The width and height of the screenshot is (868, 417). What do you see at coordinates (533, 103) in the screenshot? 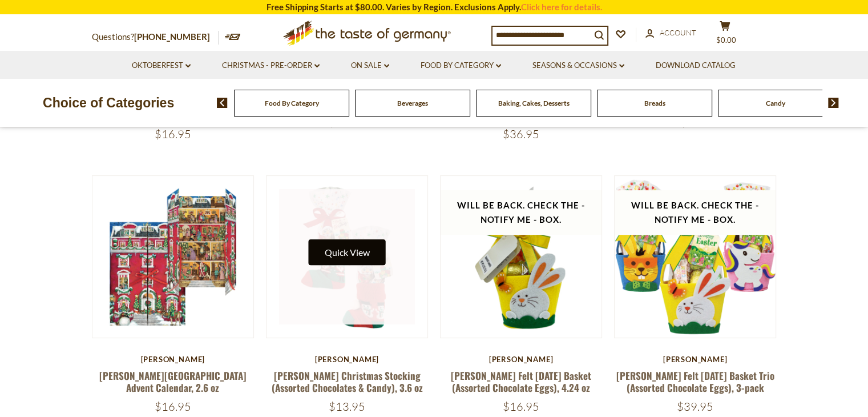
I see `span: Baking, Cakes, Desserts` at bounding box center [533, 103].